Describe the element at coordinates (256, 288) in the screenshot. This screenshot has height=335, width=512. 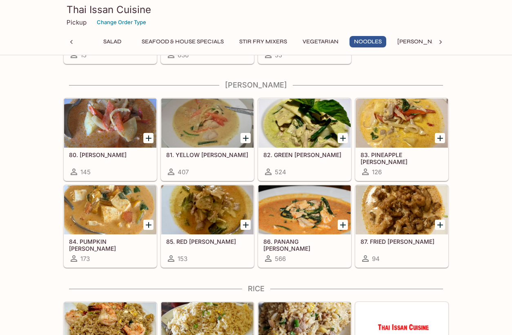
I see `h4: Rice` at that location.